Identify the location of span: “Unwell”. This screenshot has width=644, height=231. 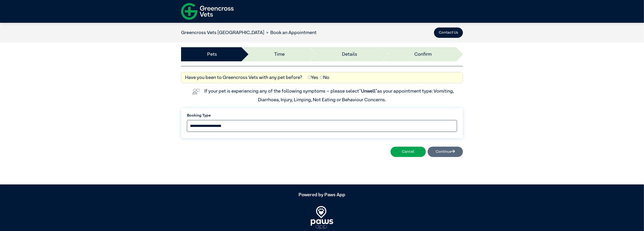
(368, 91).